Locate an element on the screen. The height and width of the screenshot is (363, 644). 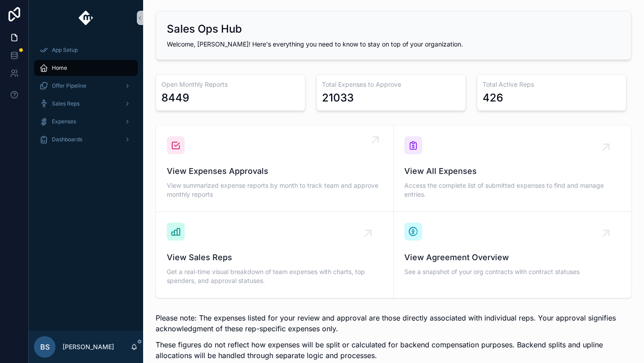
span: View Agreement Overview is located at coordinates (512, 258).